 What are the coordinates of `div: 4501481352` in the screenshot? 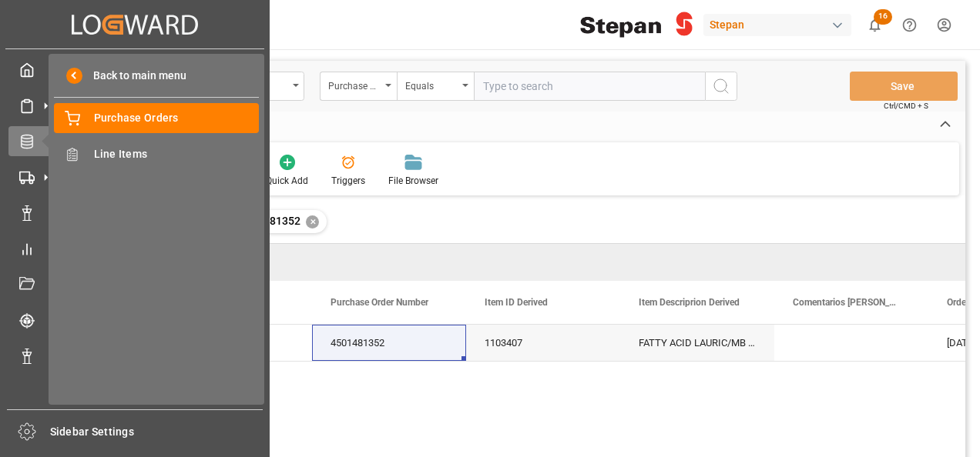 It's located at (389, 343).